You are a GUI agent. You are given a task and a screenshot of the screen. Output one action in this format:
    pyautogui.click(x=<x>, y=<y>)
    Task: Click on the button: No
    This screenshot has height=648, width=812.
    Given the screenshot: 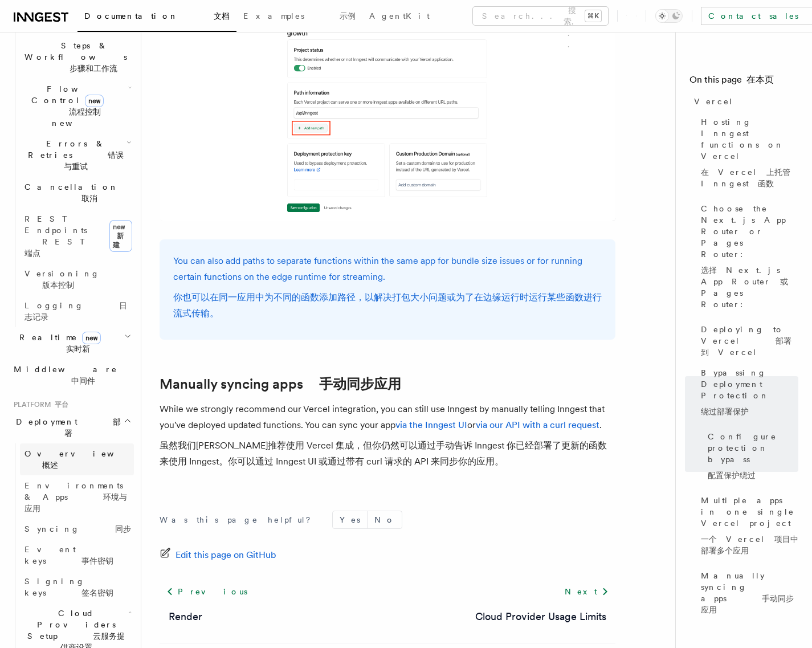 What is the action you would take?
    pyautogui.click(x=385, y=520)
    